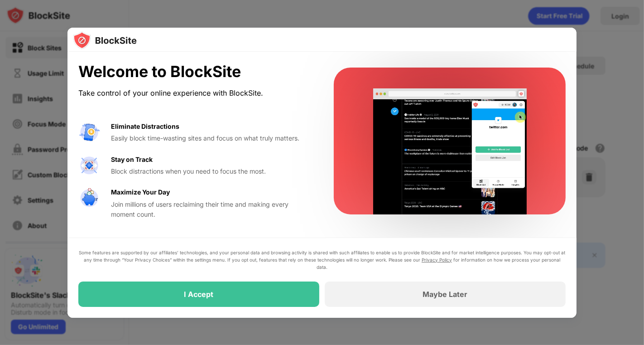 The width and height of the screenshot is (644, 345). What do you see at coordinates (445, 294) in the screenshot?
I see `div: Maybe Later` at bounding box center [445, 294].